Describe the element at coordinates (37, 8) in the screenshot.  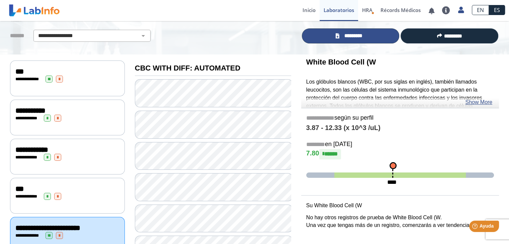
I see `span: Ayuda` at that location.